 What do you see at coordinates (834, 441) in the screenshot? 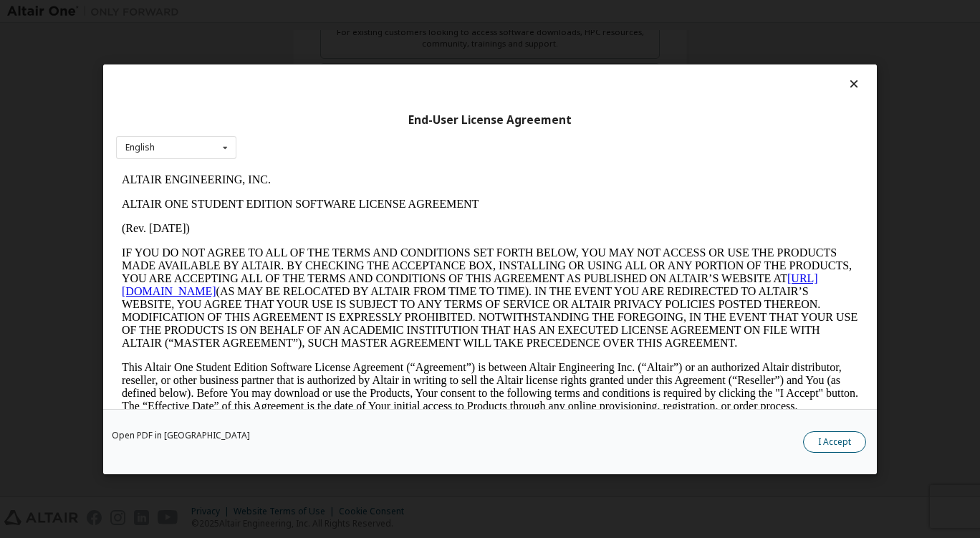
I see `button: I Accept` at bounding box center [834, 441].